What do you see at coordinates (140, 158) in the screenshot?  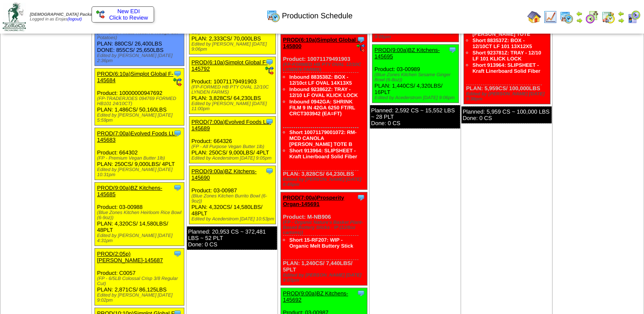 I see `div: (FP - Premium Vegan Butter 1lb)` at bounding box center [140, 158].